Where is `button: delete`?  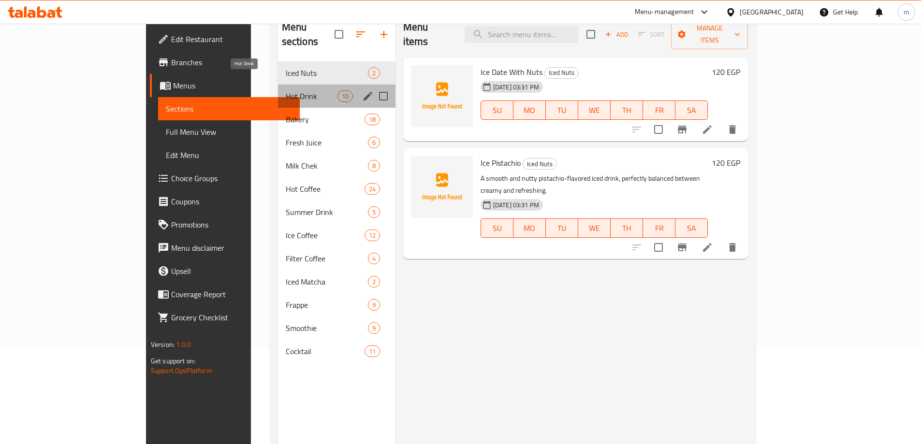 button: delete is located at coordinates (733, 130).